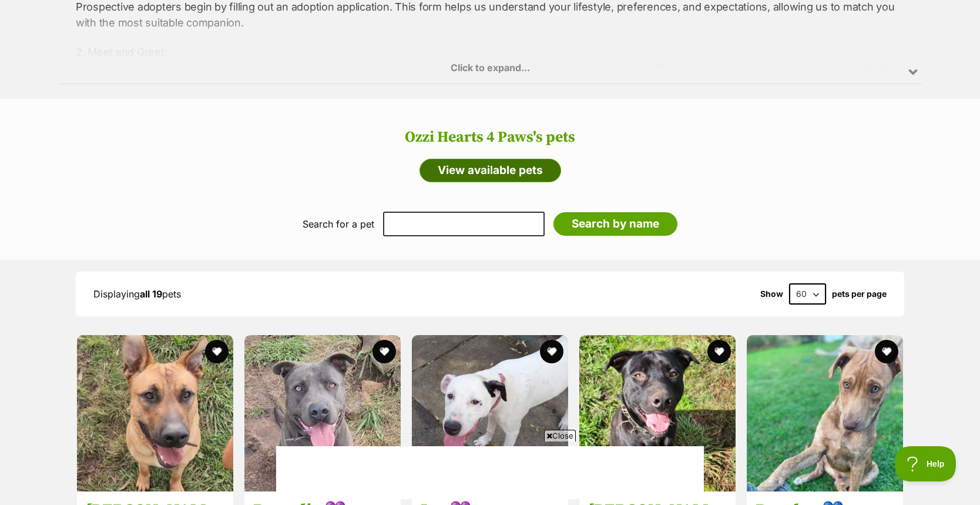 This screenshot has height=505, width=980. Describe the element at coordinates (490, 138) in the screenshot. I see `h2: Ozzi Hearts 4 Paws's pets` at that location.